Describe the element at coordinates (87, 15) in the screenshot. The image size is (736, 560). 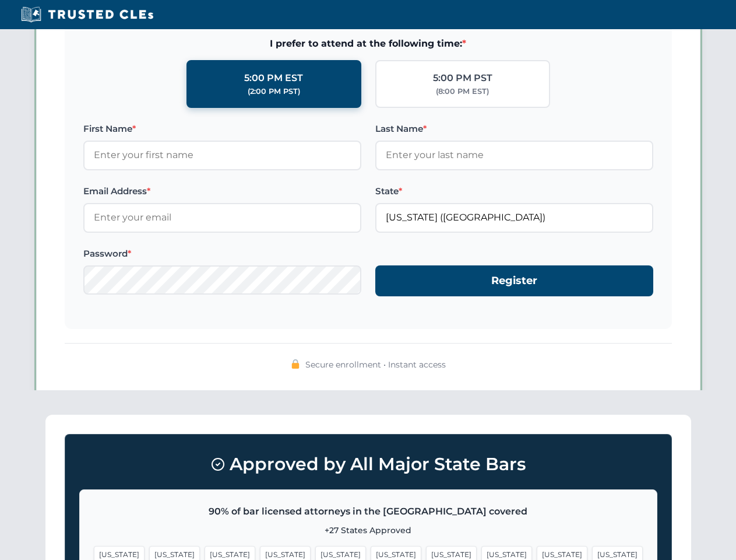
I see `img: Trusted CLEs` at that location.